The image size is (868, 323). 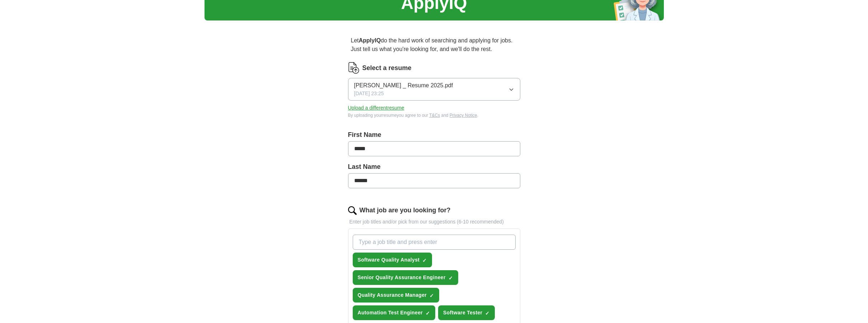 I want to click on button: Upload a differentresume, so click(x=376, y=108).